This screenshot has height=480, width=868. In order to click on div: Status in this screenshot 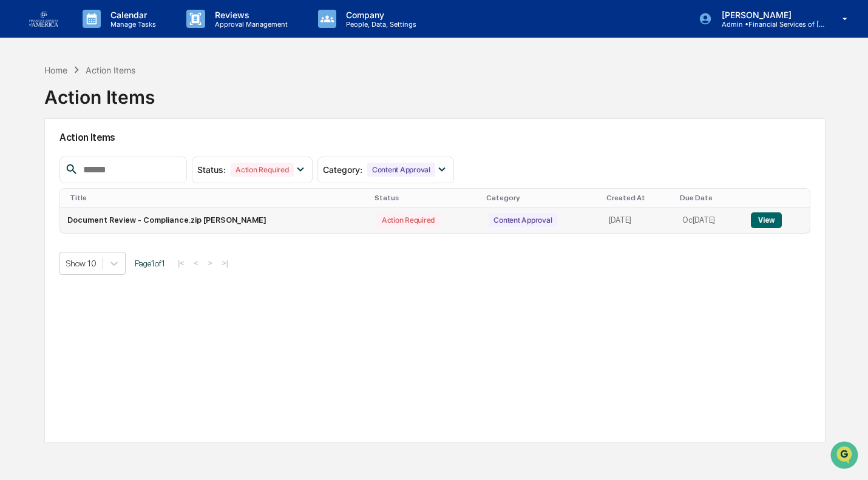, I will do `click(426, 198)`.